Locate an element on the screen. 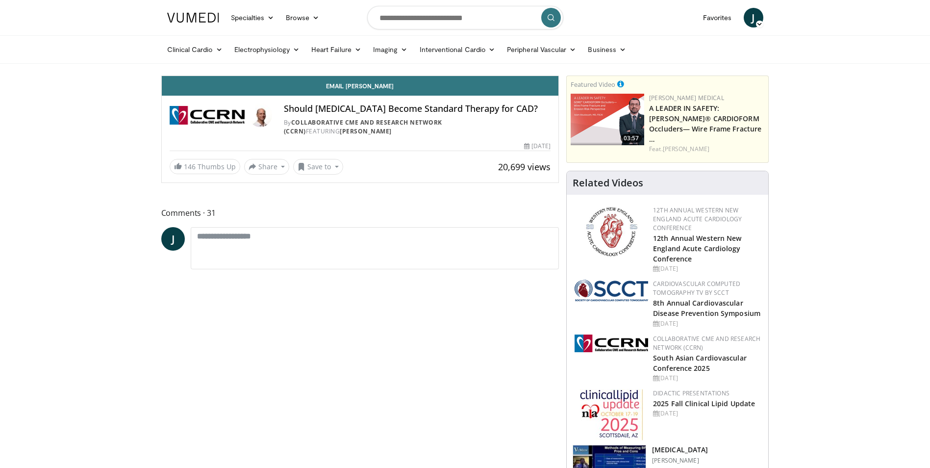  img: Collaborative CME and Research Network (CCRN) is located at coordinates (207, 115).